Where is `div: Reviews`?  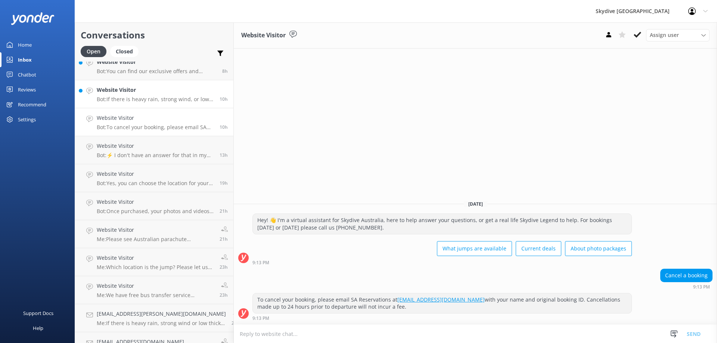
div: Reviews is located at coordinates (27, 90).